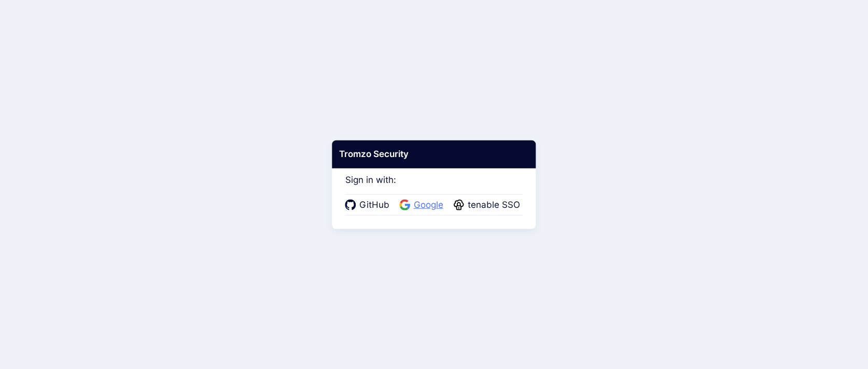 The height and width of the screenshot is (369, 868). What do you see at coordinates (489, 205) in the screenshot?
I see `a: tenable SSO` at bounding box center [489, 205].